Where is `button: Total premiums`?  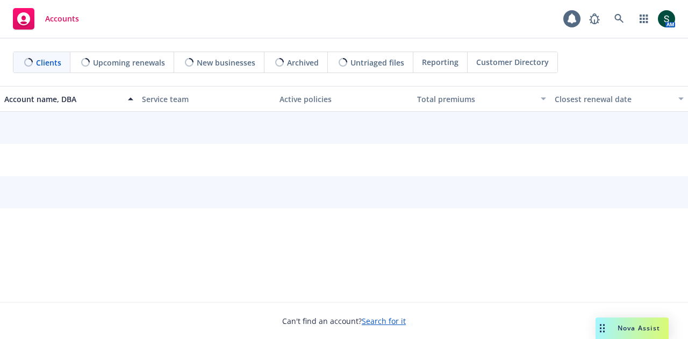 button: Total premiums is located at coordinates (482, 99).